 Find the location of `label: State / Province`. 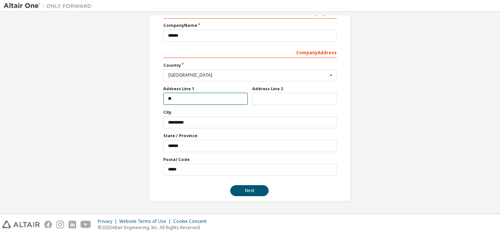

label: State / Province is located at coordinates (250, 135).